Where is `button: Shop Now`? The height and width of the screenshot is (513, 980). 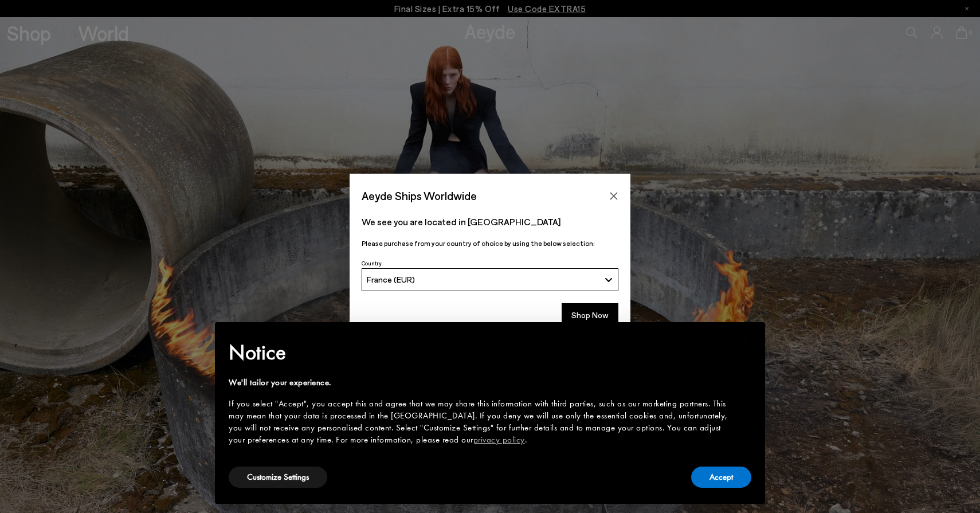 button: Shop Now is located at coordinates (590, 315).